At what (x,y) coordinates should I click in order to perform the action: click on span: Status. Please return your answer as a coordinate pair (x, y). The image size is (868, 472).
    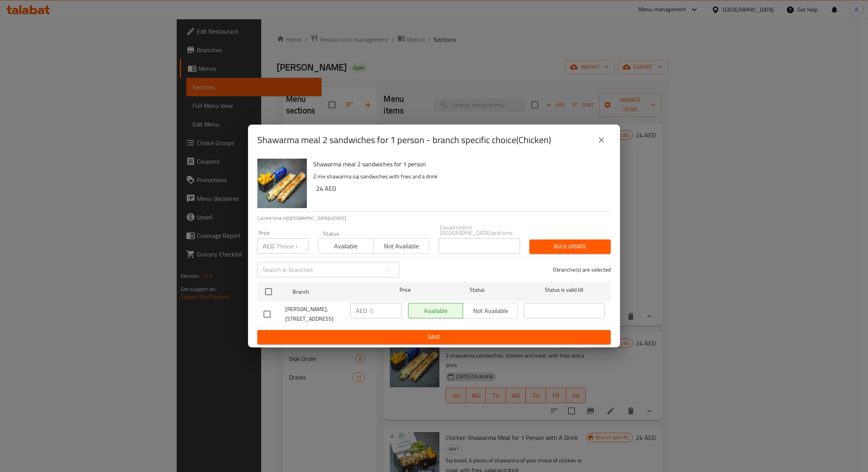
    Looking at the image, I should click on (477, 290).